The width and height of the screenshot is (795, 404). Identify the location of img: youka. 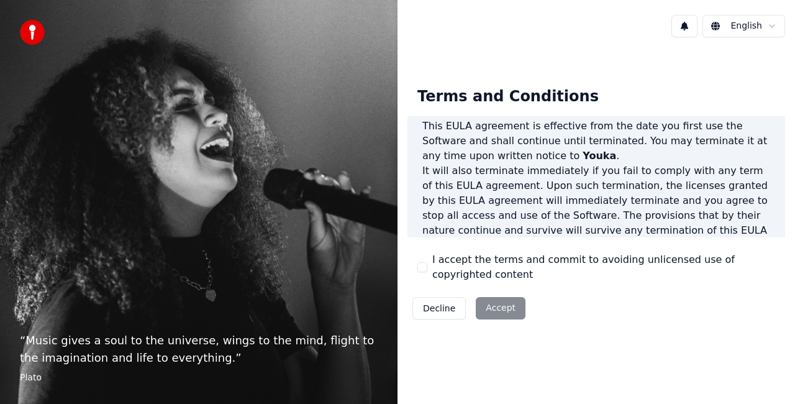
(32, 32).